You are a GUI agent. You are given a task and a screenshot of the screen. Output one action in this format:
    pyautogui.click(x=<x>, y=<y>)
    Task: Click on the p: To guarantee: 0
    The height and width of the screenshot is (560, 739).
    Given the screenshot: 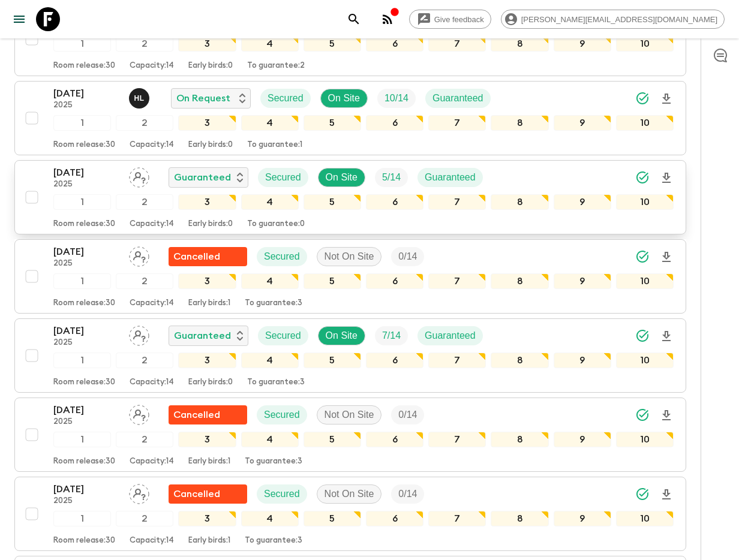 What is the action you would take?
    pyautogui.click(x=276, y=225)
    